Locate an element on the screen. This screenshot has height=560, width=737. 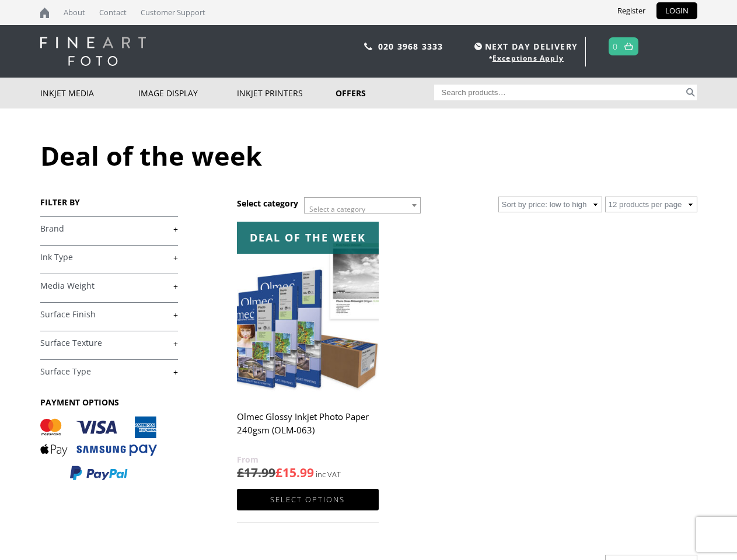
h4: Surface Texture is located at coordinates (109, 342).